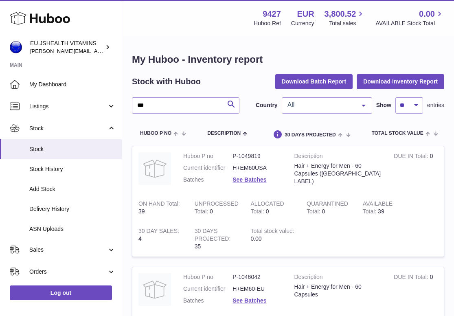 The width and height of the screenshot is (454, 316). I want to click on dd: P-1046042, so click(257, 277).